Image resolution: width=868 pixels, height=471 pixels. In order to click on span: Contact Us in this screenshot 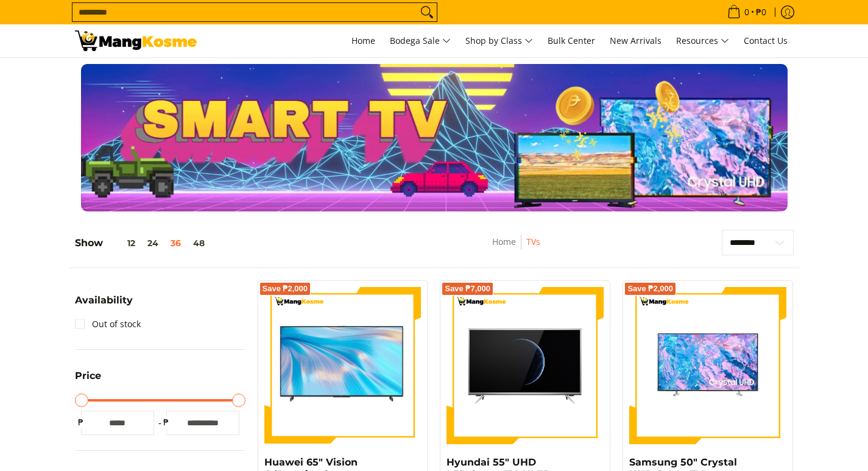, I will do `click(766, 40)`.